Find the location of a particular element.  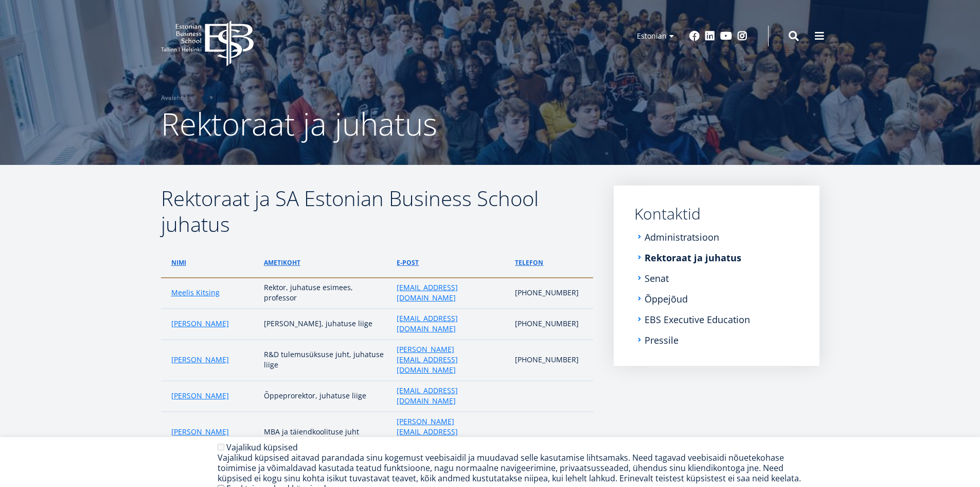

p: Rektor, juhatuse esimees, professor is located at coordinates (325, 292).